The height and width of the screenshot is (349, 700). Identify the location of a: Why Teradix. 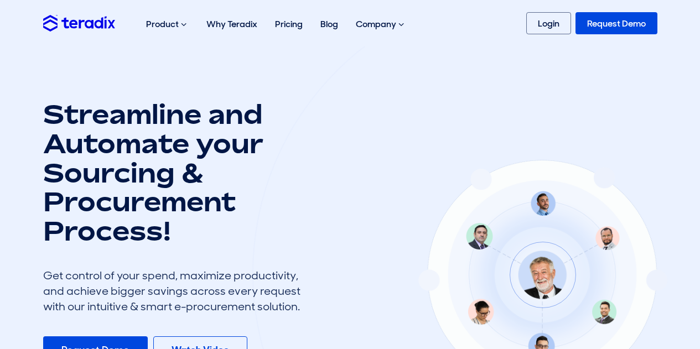
(232, 24).